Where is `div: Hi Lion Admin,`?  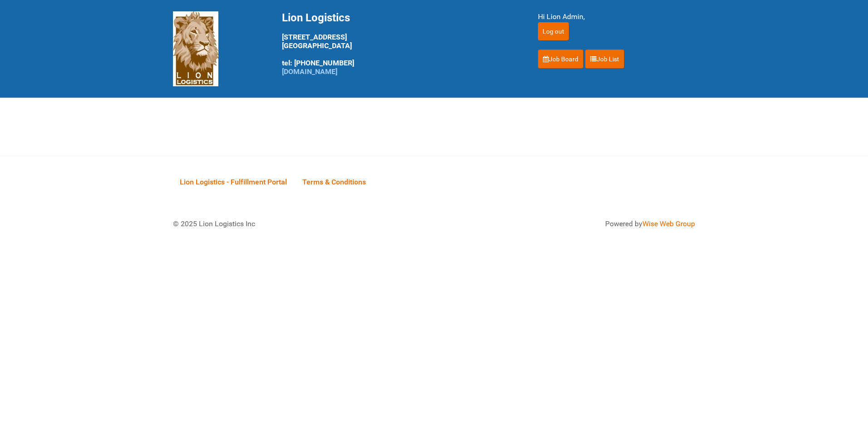 div: Hi Lion Admin, is located at coordinates (616, 17).